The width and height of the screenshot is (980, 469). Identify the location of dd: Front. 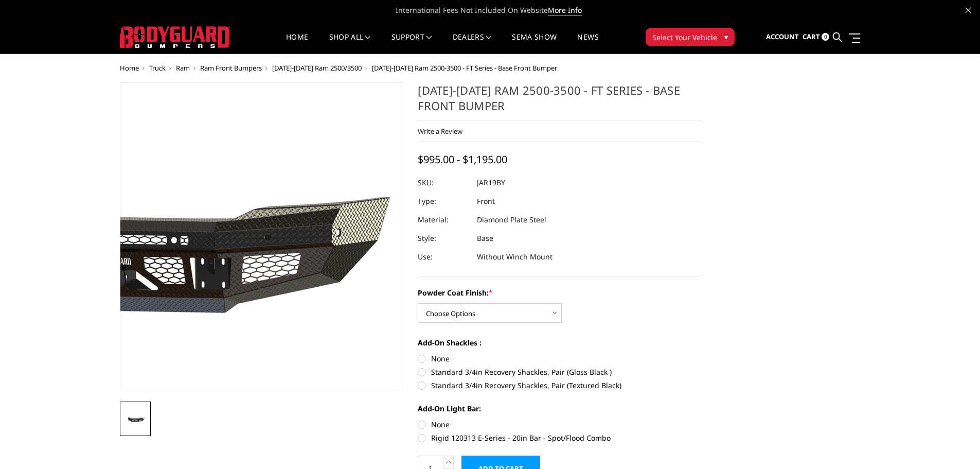
(486, 202).